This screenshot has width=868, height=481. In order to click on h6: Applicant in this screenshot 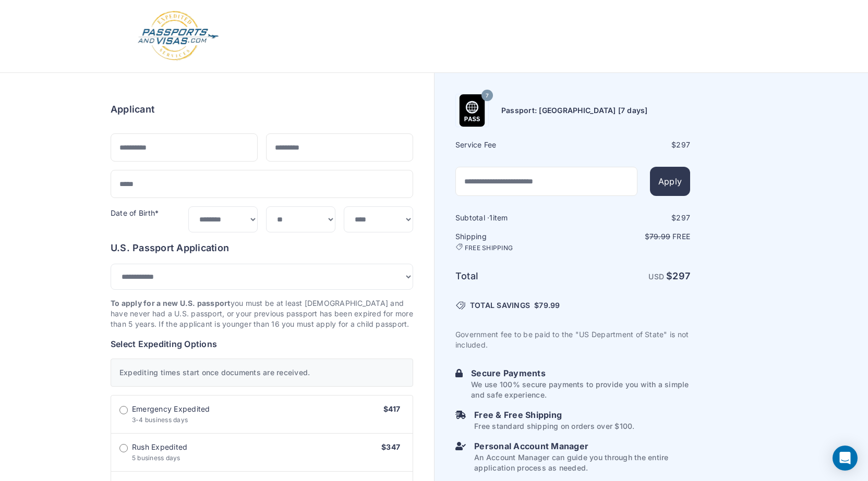, I will do `click(132, 109)`.